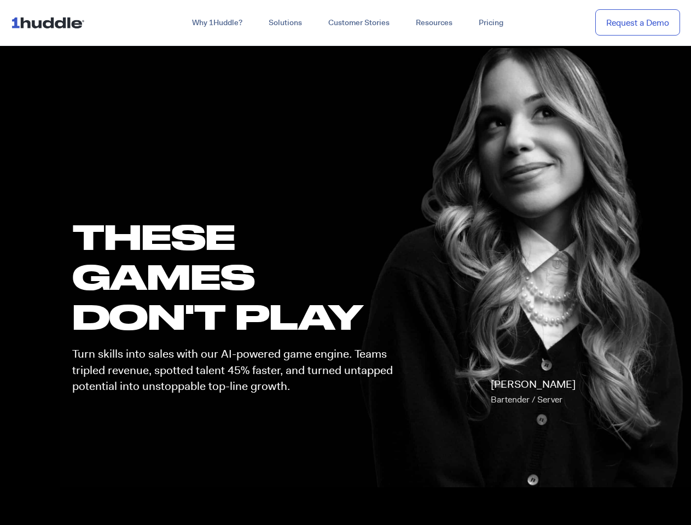 The width and height of the screenshot is (691, 525). What do you see at coordinates (637, 22) in the screenshot?
I see `a: Request a Demo` at bounding box center [637, 22].